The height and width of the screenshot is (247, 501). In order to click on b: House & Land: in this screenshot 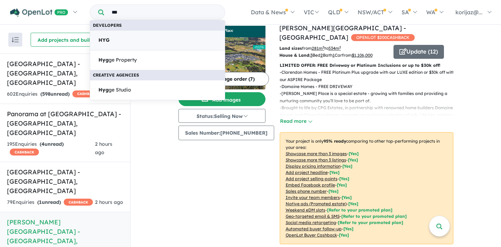, I will do `click(294, 55)`.